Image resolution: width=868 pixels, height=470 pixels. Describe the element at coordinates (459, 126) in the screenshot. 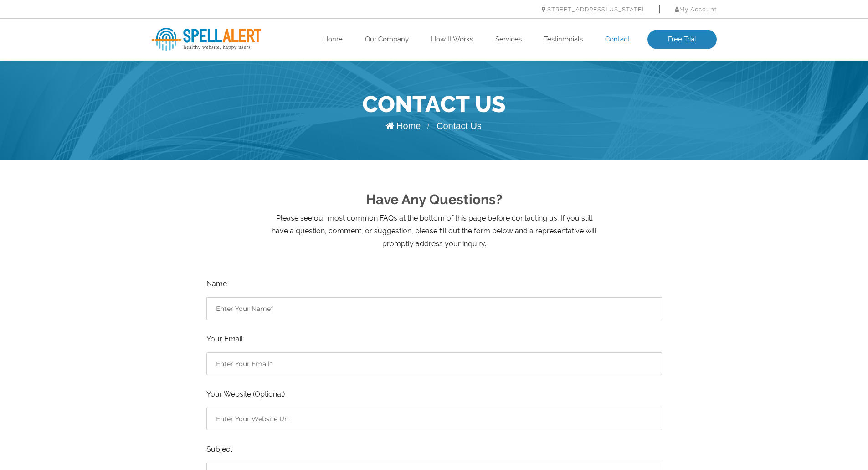

I see `span: Contact Us` at that location.